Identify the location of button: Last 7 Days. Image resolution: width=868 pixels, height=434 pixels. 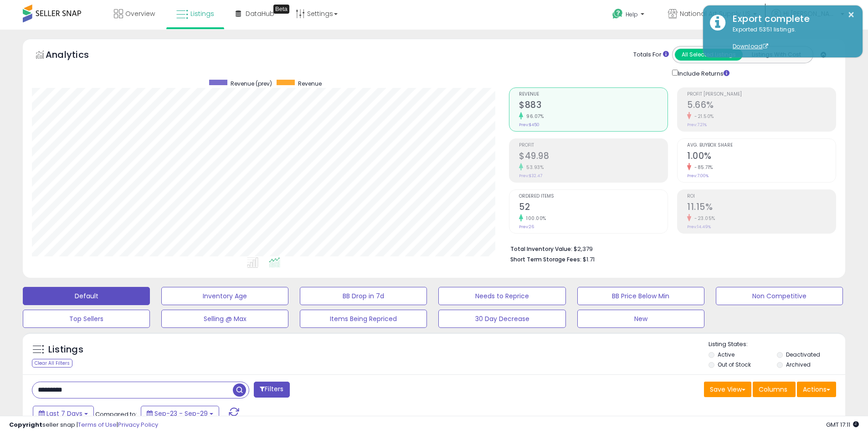
(63, 414).